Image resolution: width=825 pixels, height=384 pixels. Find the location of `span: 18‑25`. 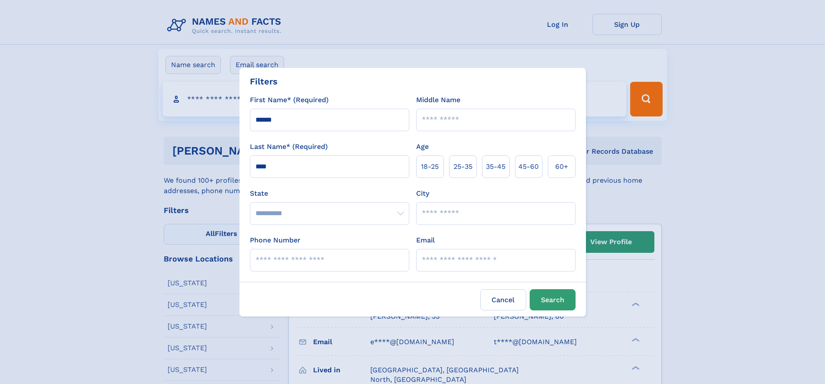

span: 18‑25 is located at coordinates (429, 167).